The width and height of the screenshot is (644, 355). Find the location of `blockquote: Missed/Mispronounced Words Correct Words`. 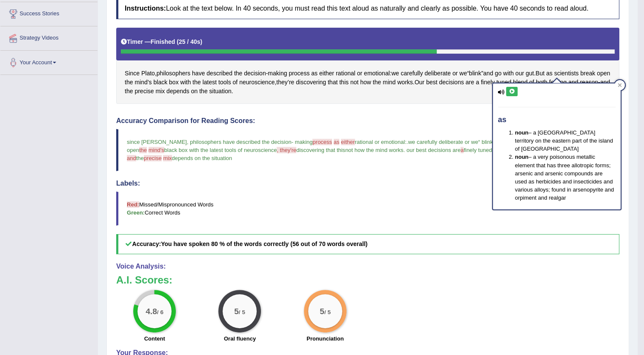

blockquote: Missed/Mispronounced Words Correct Words is located at coordinates (368, 209).